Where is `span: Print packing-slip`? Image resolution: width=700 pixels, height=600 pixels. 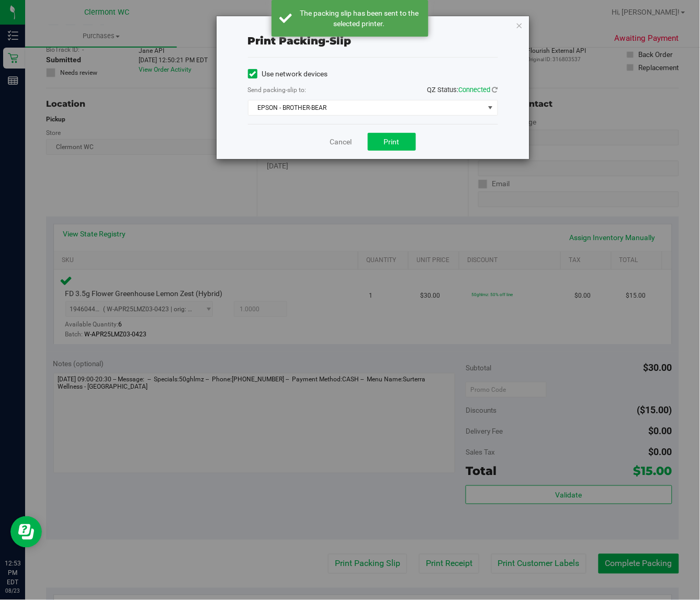
span: Print packing-slip is located at coordinates (299, 41).